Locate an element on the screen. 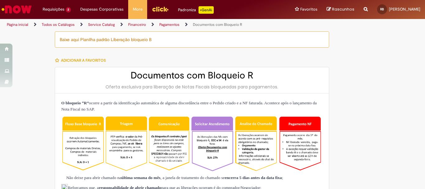 The image size is (425, 189). a: Rascunhos is located at coordinates (341, 9).